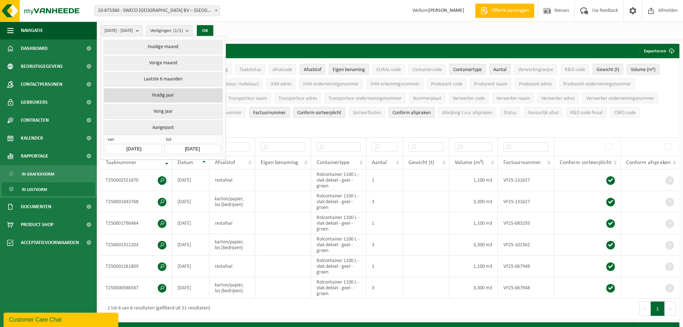 The height and width of the screenshot is (327, 683). Describe the element at coordinates (42, 84) in the screenshot. I see `span: Contactpersonen` at that location.